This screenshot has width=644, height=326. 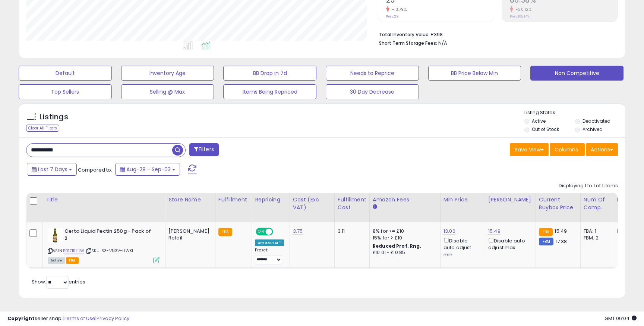 I want to click on div: ASIN:, so click(x=104, y=245).